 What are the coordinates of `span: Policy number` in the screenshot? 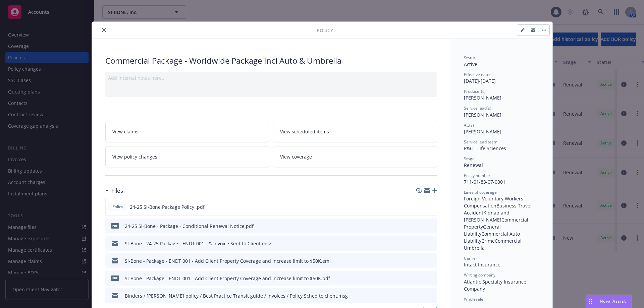 It's located at (477, 175).